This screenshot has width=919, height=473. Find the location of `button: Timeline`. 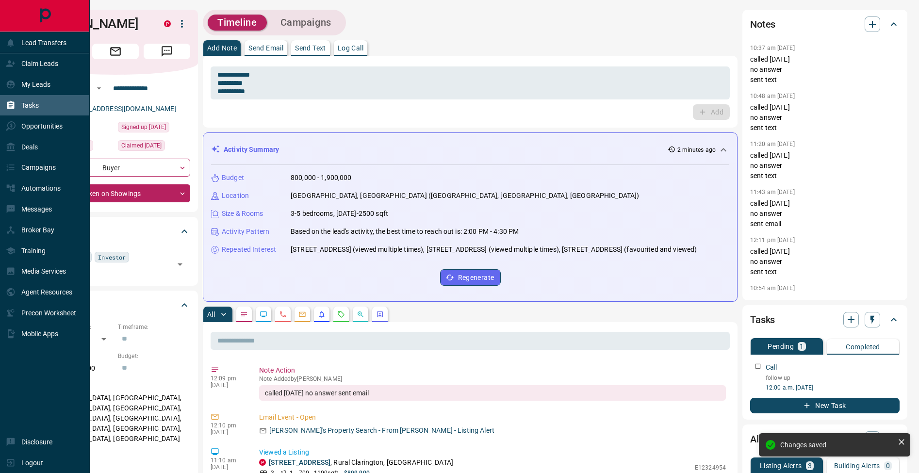

button: Timeline is located at coordinates (237, 22).